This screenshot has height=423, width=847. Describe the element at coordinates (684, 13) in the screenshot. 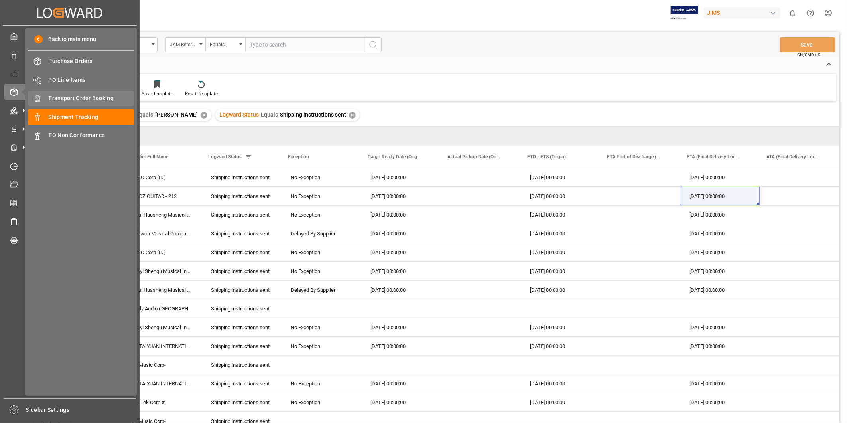

I see `img: Exertis%20JAM%20-%20Email%20Logo.jpg_1722504956.jpg` at that location.